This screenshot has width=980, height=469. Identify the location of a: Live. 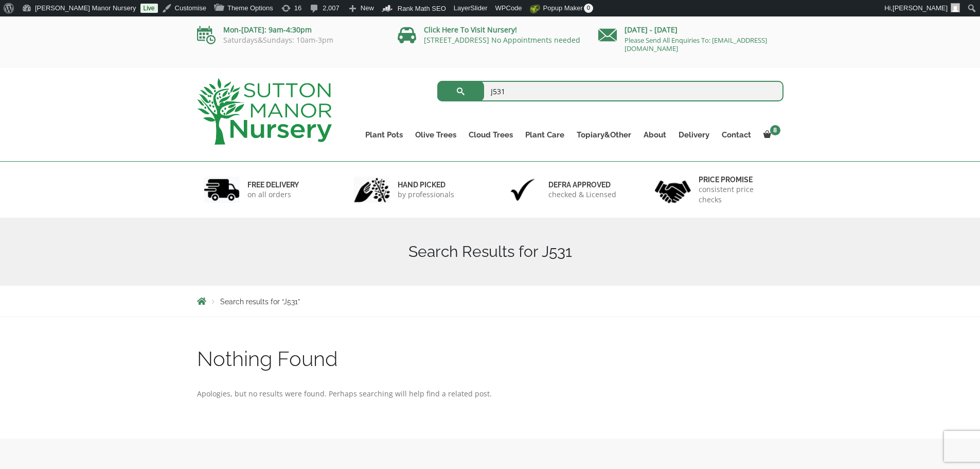
(149, 8).